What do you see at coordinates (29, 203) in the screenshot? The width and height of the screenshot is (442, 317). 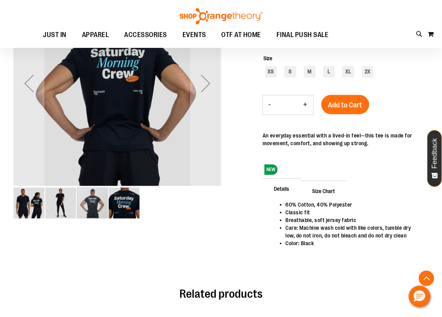 I see `div: image 1 of 4` at bounding box center [29, 203].